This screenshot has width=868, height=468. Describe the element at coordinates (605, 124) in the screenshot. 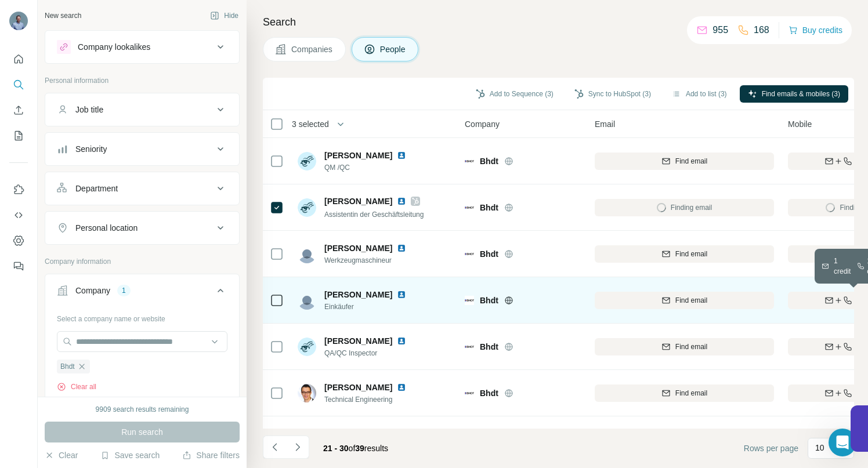

I see `span: Email` at that location.